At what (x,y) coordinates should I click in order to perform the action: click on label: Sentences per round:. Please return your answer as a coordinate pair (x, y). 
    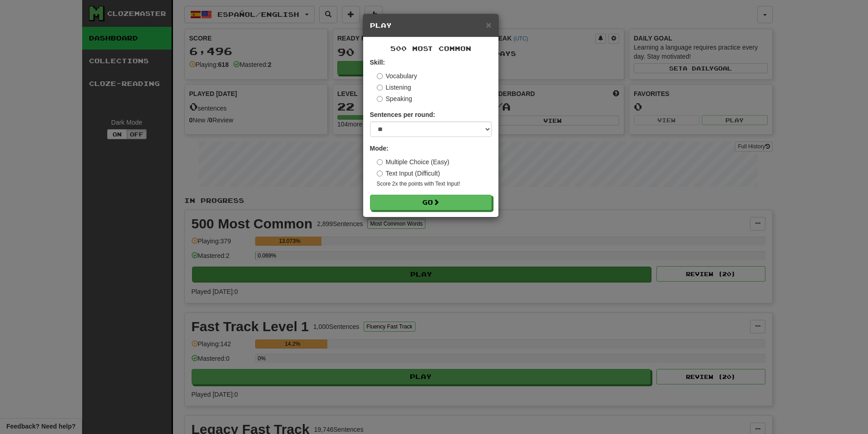
    Looking at the image, I should click on (403, 114).